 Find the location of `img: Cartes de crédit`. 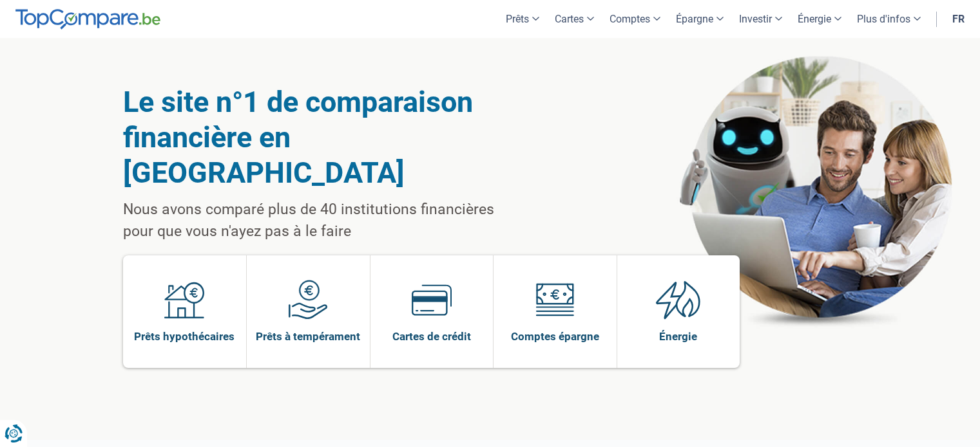

img: Cartes de crédit is located at coordinates (432, 300).